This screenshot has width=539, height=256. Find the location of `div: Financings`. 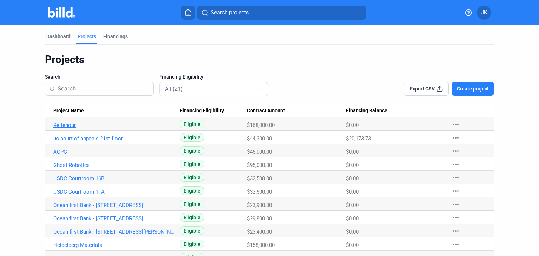

div: Financings is located at coordinates (115, 37).